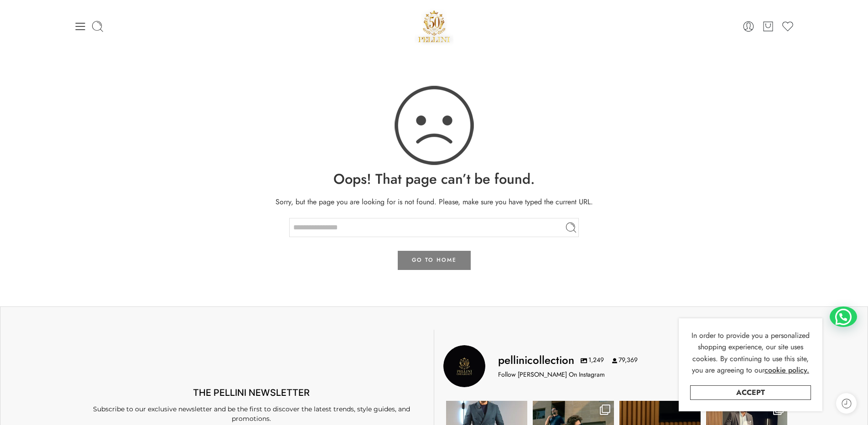 The height and width of the screenshot is (425, 868). Describe the element at coordinates (536, 360) in the screenshot. I see `h3: pellinicollection` at that location.